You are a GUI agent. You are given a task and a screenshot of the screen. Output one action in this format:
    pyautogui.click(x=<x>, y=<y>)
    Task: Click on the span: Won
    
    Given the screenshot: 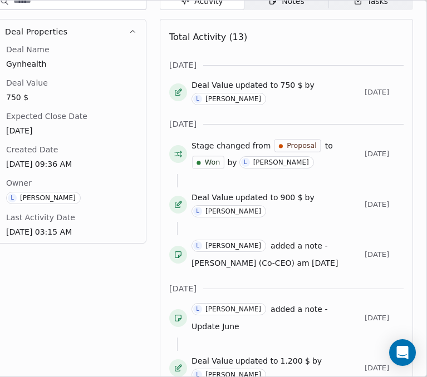 What is the action you would take?
    pyautogui.click(x=212, y=163)
    